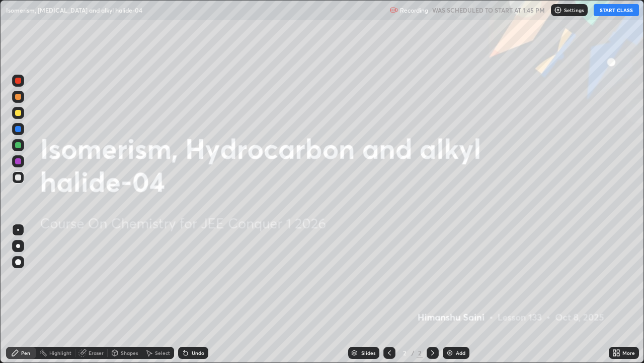 This screenshot has width=644, height=363. What do you see at coordinates (163, 353) in the screenshot?
I see `div: Select` at bounding box center [163, 353].